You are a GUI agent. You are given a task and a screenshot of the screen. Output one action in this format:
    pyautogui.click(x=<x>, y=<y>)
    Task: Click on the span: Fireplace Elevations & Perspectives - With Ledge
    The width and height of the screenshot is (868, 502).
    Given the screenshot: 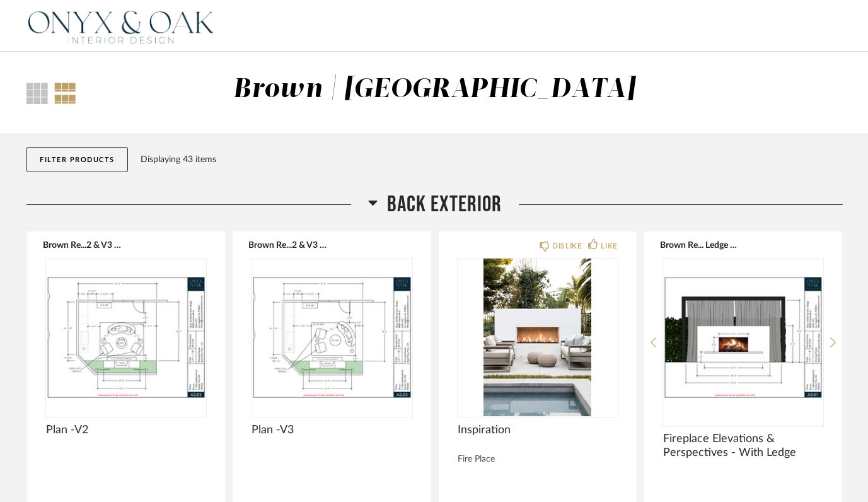 What is the action you would take?
    pyautogui.click(x=743, y=446)
    